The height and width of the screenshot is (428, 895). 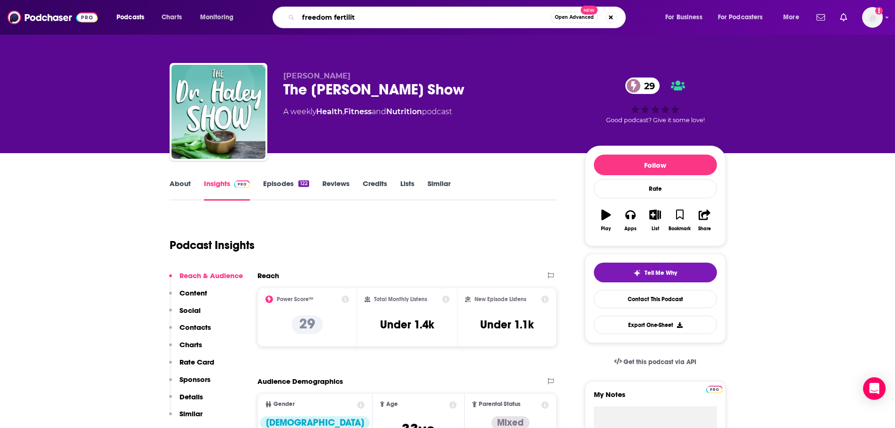 I want to click on span: For Business, so click(x=684, y=17).